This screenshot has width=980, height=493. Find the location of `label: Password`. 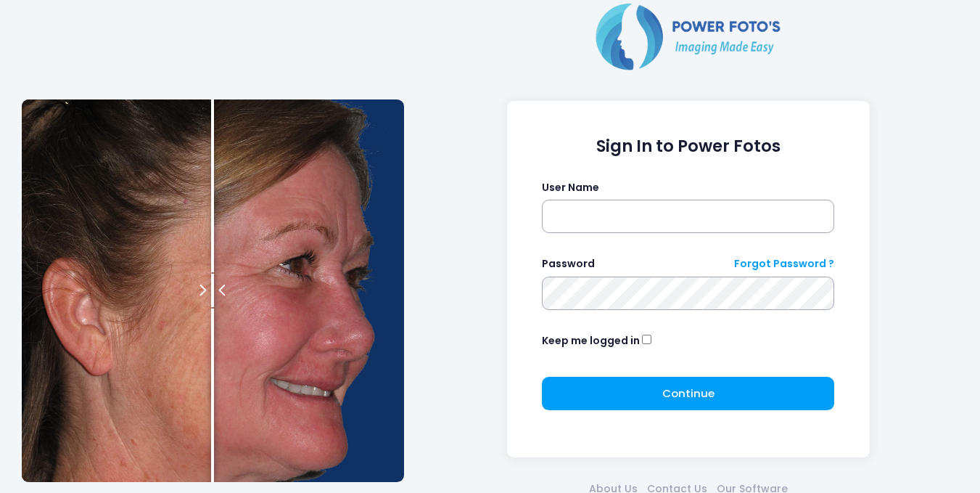

label: Password is located at coordinates (568, 264).